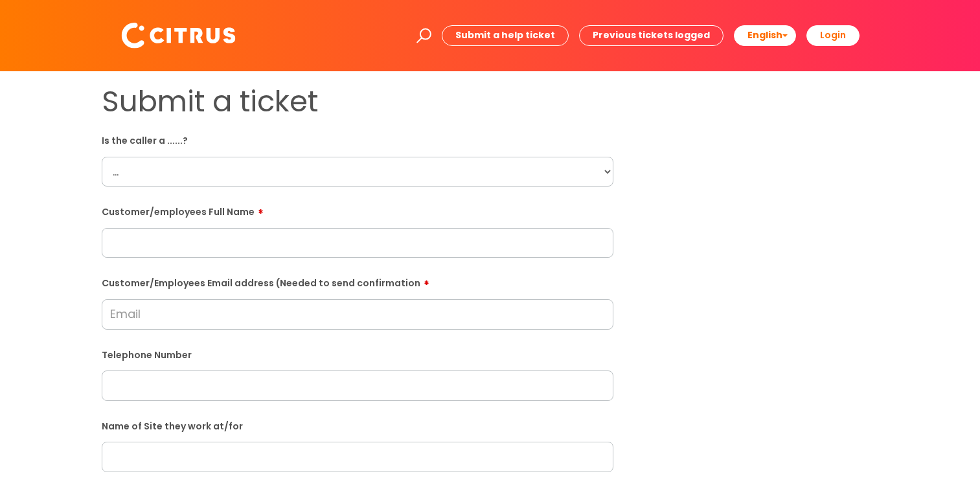  Describe the element at coordinates (358, 315) in the screenshot. I see `input: Email` at that location.